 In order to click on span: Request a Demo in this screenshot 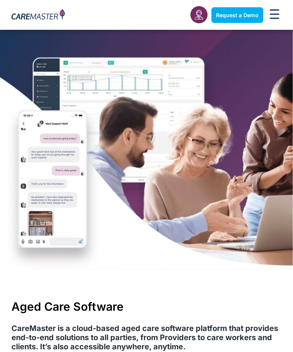, I will do `click(237, 15)`.